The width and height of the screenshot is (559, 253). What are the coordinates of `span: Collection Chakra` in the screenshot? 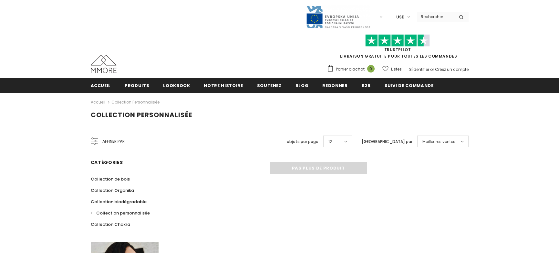 It's located at (110, 224).